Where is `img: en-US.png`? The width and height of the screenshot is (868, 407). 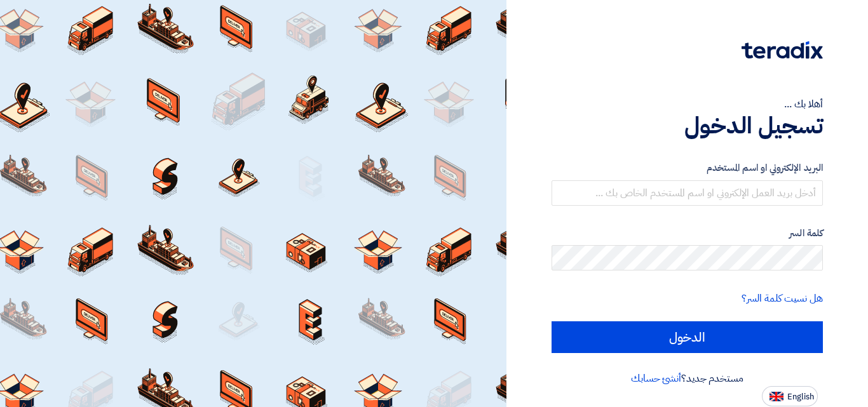 img: en-US.png is located at coordinates (776, 396).